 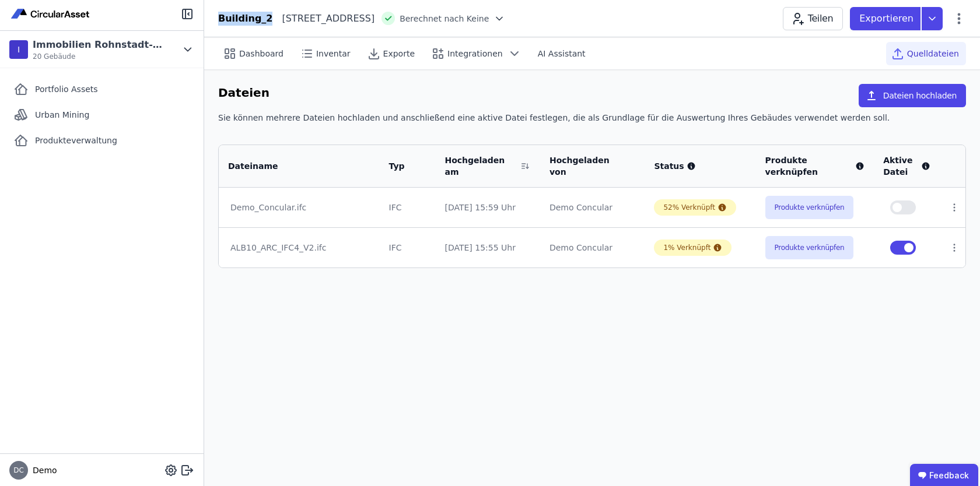 What do you see at coordinates (913, 95) in the screenshot?
I see `button: Dateien hochladen` at bounding box center [913, 95].